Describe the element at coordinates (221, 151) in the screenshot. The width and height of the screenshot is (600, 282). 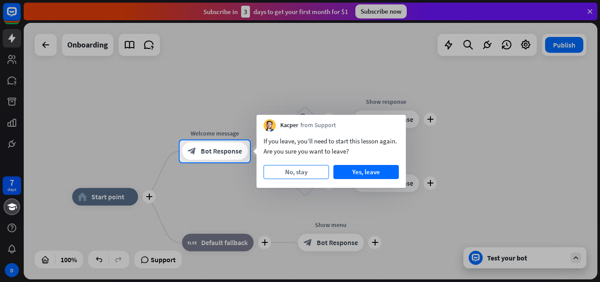
I see `span: Bot Response` at that location.